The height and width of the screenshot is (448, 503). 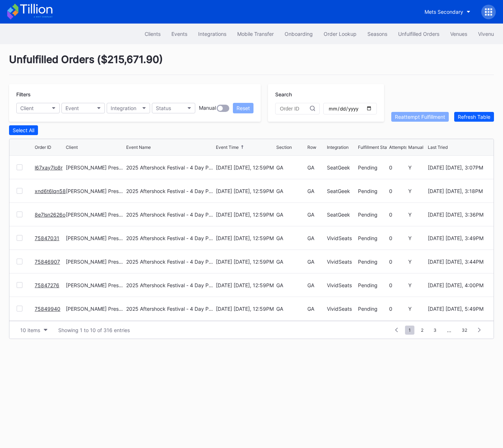 What do you see at coordinates (94, 329) in the screenshot?
I see `div: Showing 1 to 10 of 316 entries` at bounding box center [94, 329].